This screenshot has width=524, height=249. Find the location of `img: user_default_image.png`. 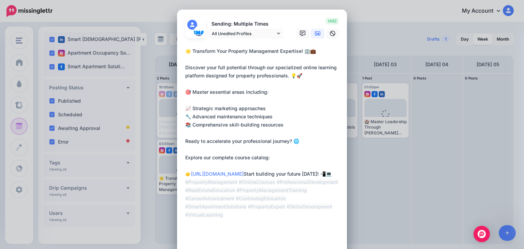

img: user_default_image.png is located at coordinates (192, 25).